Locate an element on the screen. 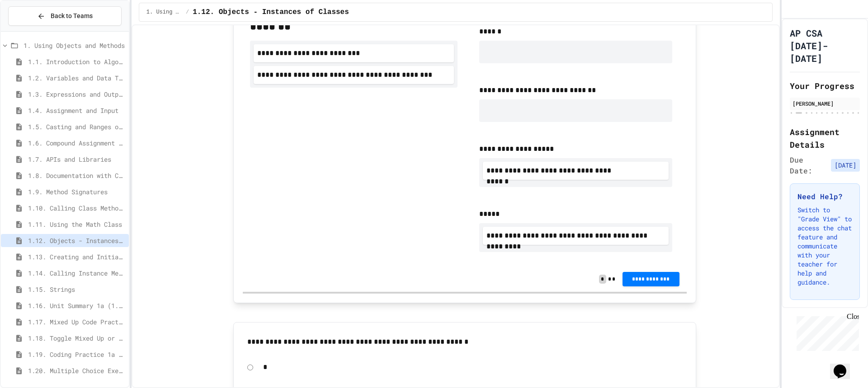 This screenshot has width=868, height=388. h3: Need Help? is located at coordinates (824, 196).